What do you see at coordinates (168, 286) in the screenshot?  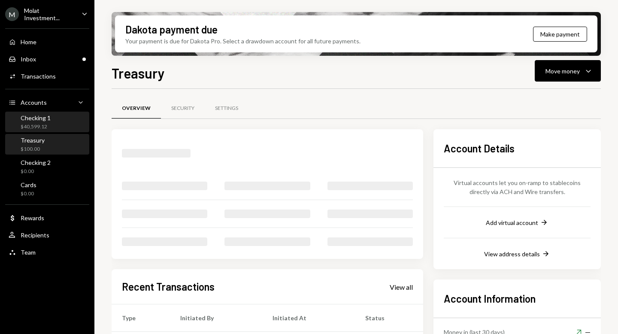 I see `h2: Recent Transactions` at bounding box center [168, 286].